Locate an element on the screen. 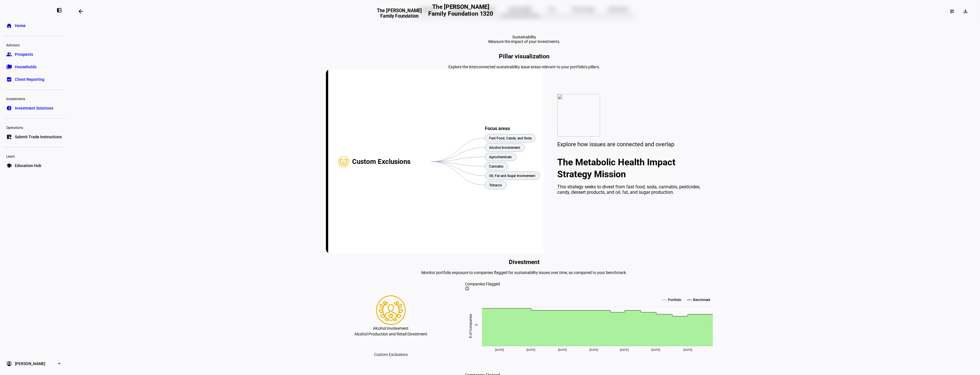  text: Portfolio is located at coordinates (674, 300).